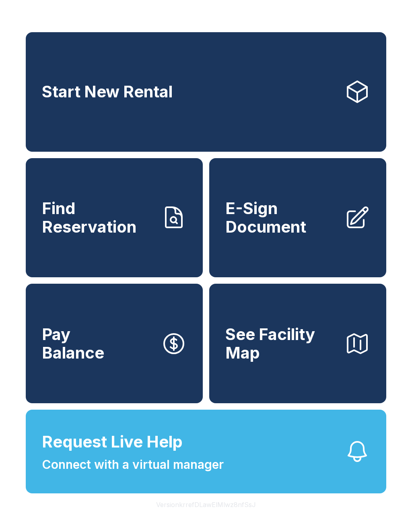 The width and height of the screenshot is (412, 532). Describe the element at coordinates (282, 343) in the screenshot. I see `span: See Facility Map` at that location.